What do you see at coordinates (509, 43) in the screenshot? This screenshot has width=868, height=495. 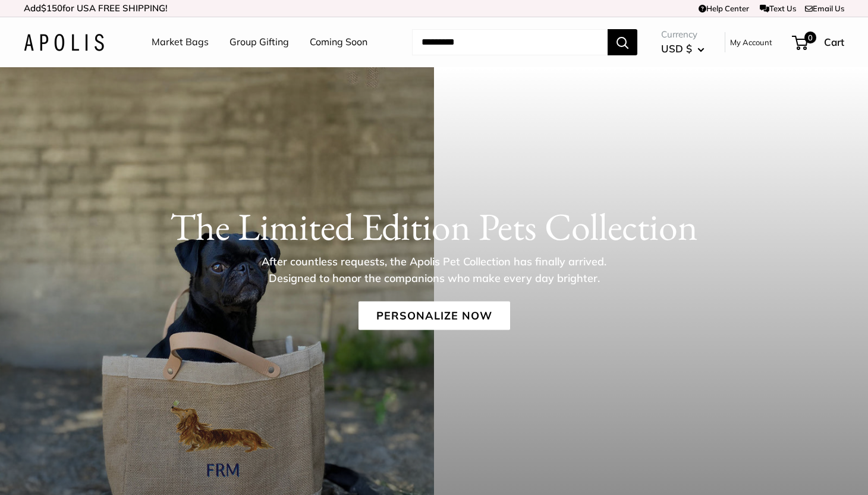 I see `input: Search...` at bounding box center [509, 43].